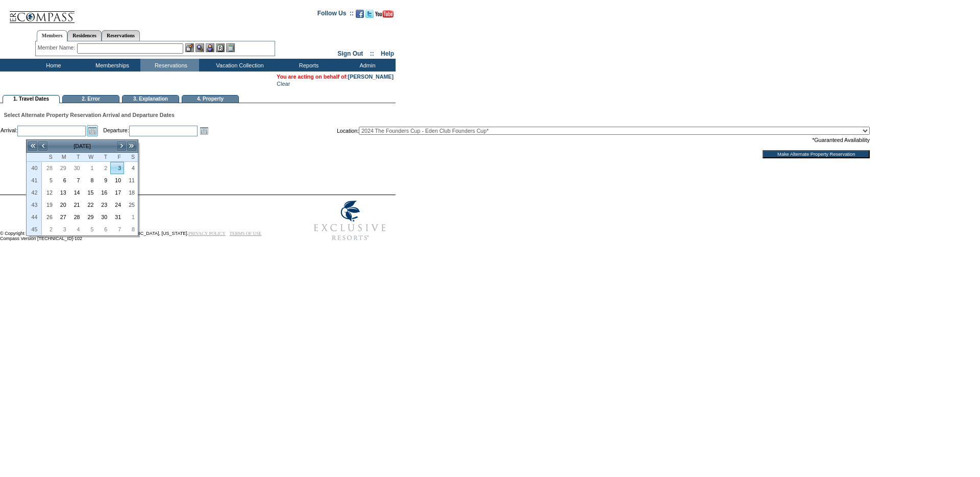 The height and width of the screenshot is (477, 980). What do you see at coordinates (62, 205) in the screenshot?
I see `td: Monday, October 20, 2025` at bounding box center [62, 205].